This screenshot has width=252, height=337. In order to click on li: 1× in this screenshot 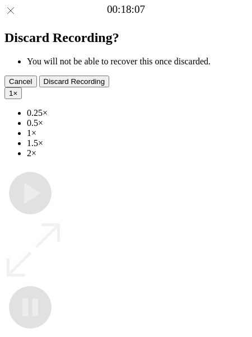, I will do `click(137, 133)`.